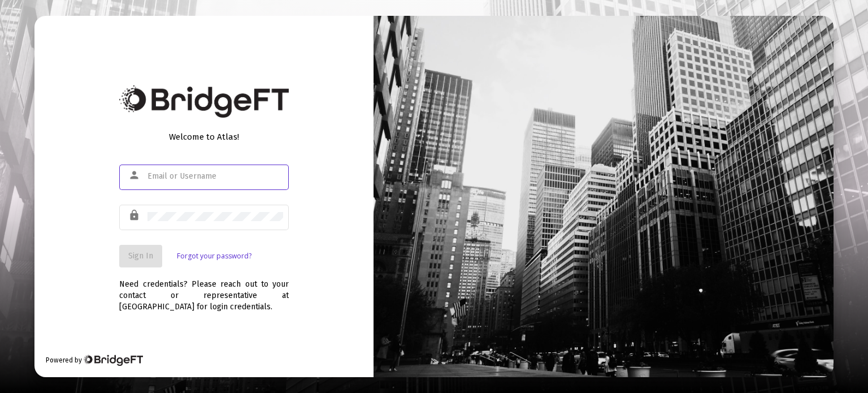  Describe the element at coordinates (135, 176) in the screenshot. I see `mat-icon: person` at that location.